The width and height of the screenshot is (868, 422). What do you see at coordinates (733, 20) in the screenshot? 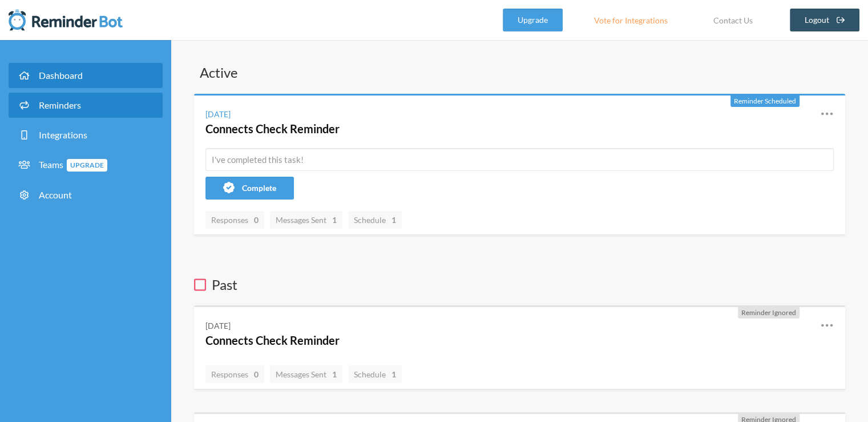
I see `a: Contact Us` at bounding box center [733, 20].